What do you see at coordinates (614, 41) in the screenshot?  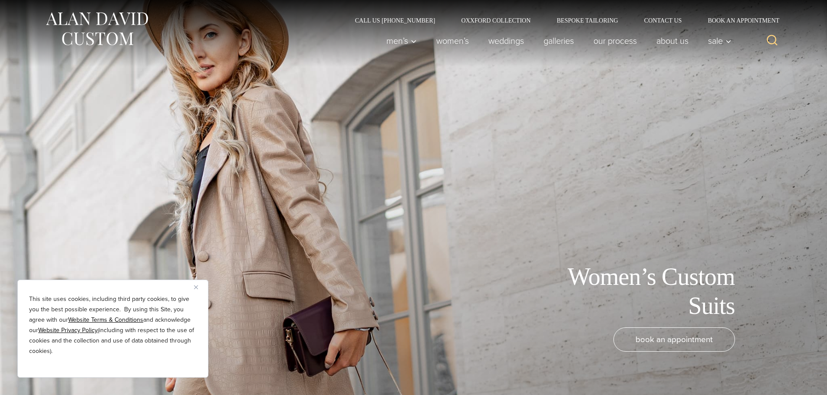 I see `a: Our Process` at bounding box center [614, 41].